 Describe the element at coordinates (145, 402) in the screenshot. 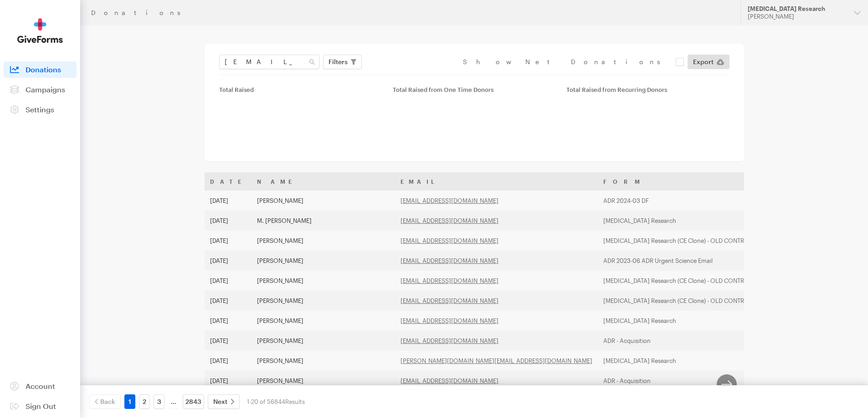

I see `a: 2` at that location.